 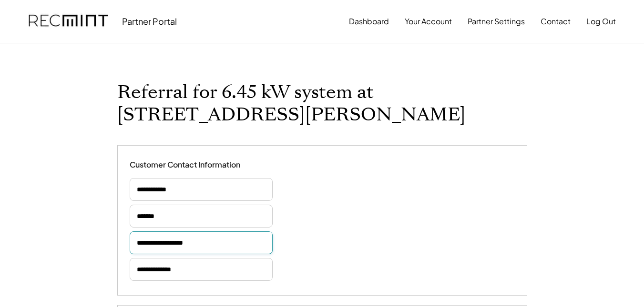 What do you see at coordinates (133, 59) in the screenshot?
I see `div: Keywords by Traffic` at bounding box center [133, 59].